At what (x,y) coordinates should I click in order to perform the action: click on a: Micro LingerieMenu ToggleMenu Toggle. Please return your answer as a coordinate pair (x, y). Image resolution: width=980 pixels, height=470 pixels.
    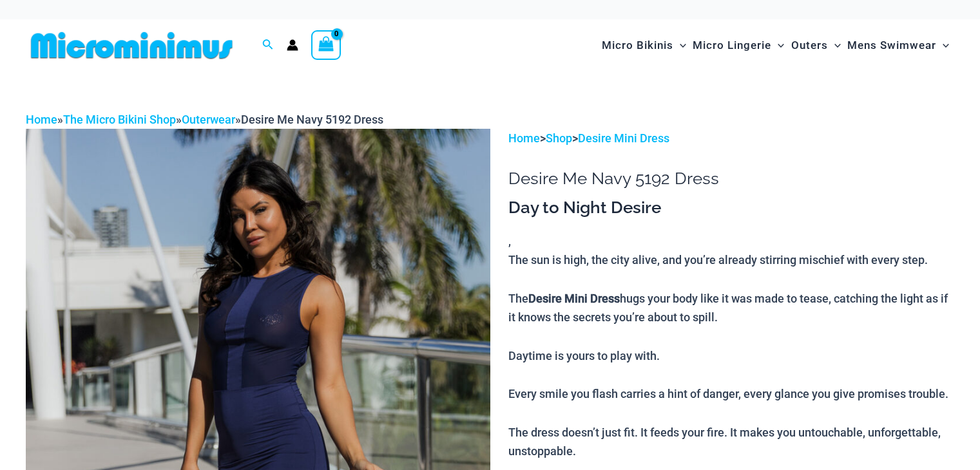
    Looking at the image, I should click on (738, 45).